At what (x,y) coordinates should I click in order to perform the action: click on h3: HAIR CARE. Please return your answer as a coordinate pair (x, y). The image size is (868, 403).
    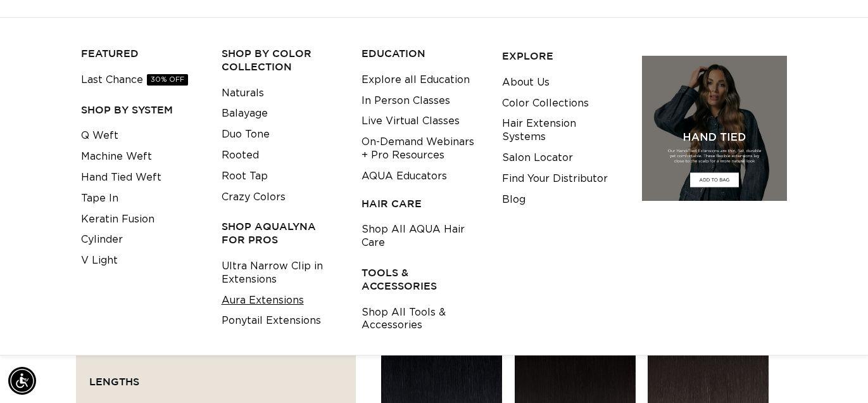
    Looking at the image, I should click on (422, 204).